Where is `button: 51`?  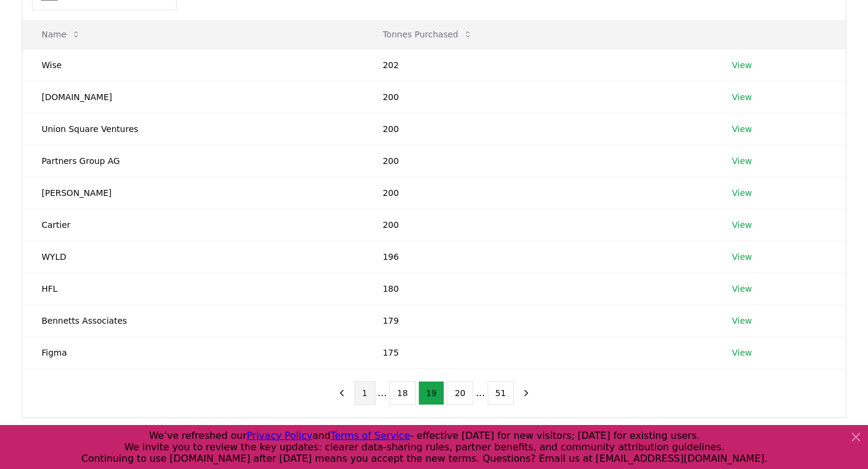 button: 51 is located at coordinates (501, 393).